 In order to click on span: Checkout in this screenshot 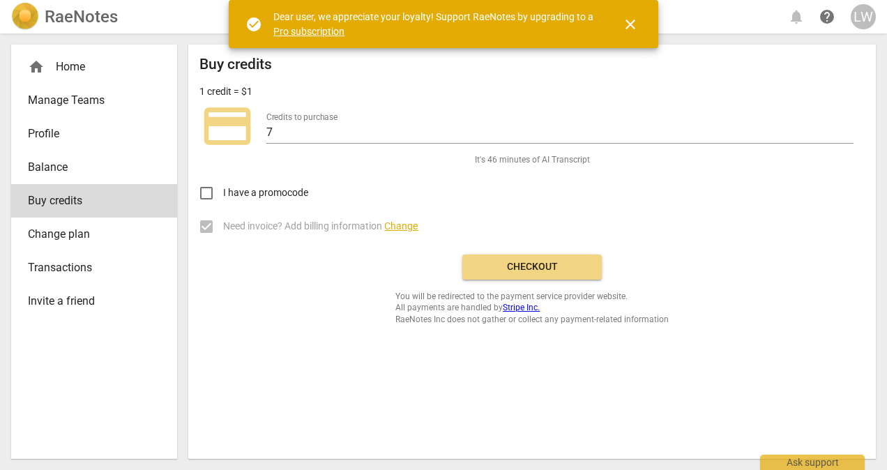, I will do `click(532, 267)`.